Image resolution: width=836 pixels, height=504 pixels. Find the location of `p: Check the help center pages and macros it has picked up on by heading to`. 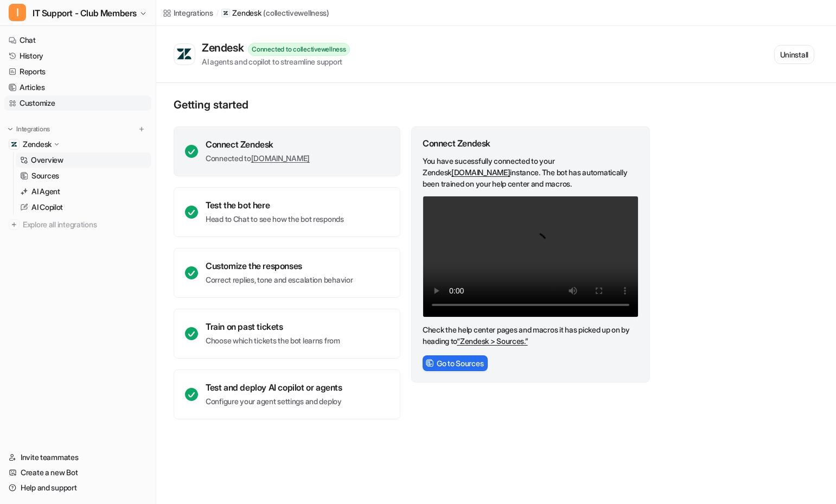

p: Check the help center pages and macros it has picked up on by heading to is located at coordinates (531, 335).